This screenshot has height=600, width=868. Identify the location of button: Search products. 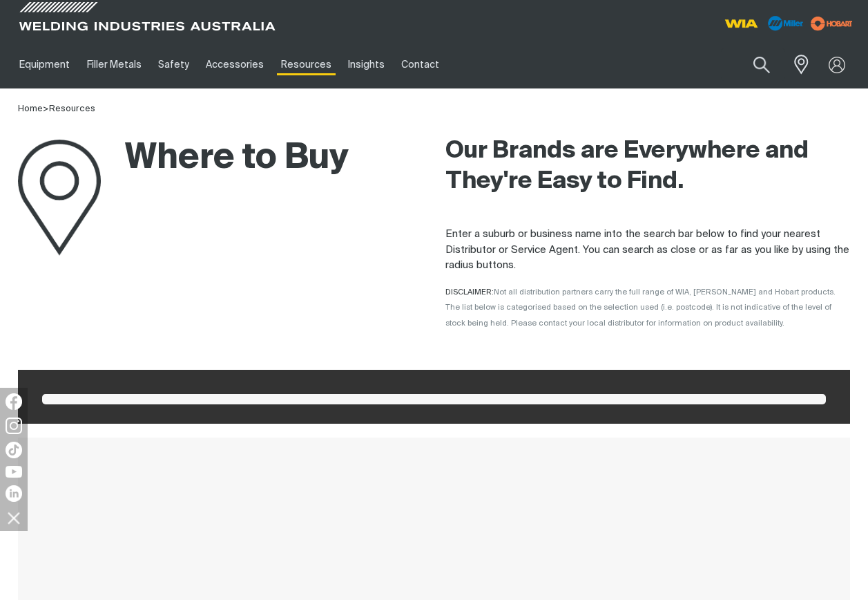
(762, 65).